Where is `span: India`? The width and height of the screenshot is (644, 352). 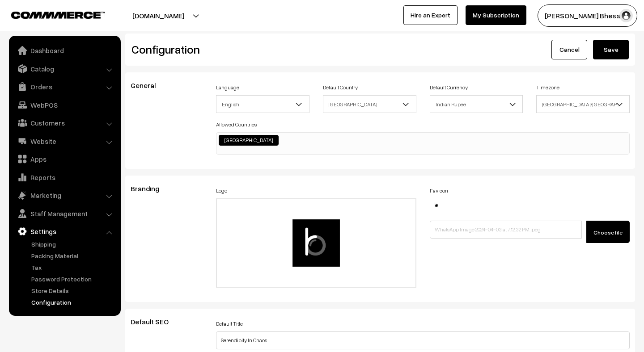 span: India is located at coordinates (369, 104).